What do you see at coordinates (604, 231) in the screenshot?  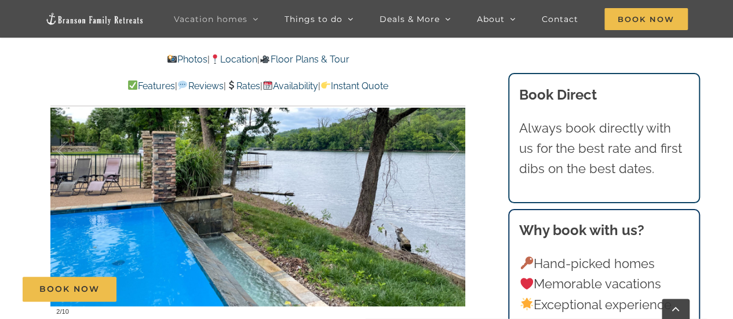 I see `h3: Why book with us?` at bounding box center [604, 231].